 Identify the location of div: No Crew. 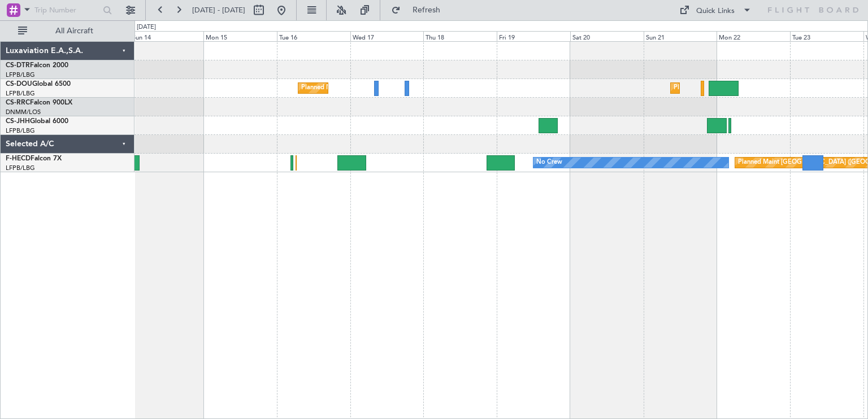
(549, 162).